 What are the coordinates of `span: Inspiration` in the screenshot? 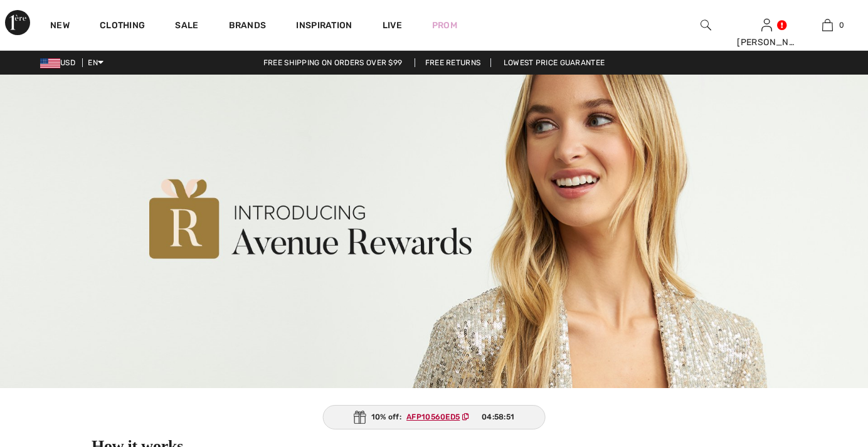 It's located at (324, 27).